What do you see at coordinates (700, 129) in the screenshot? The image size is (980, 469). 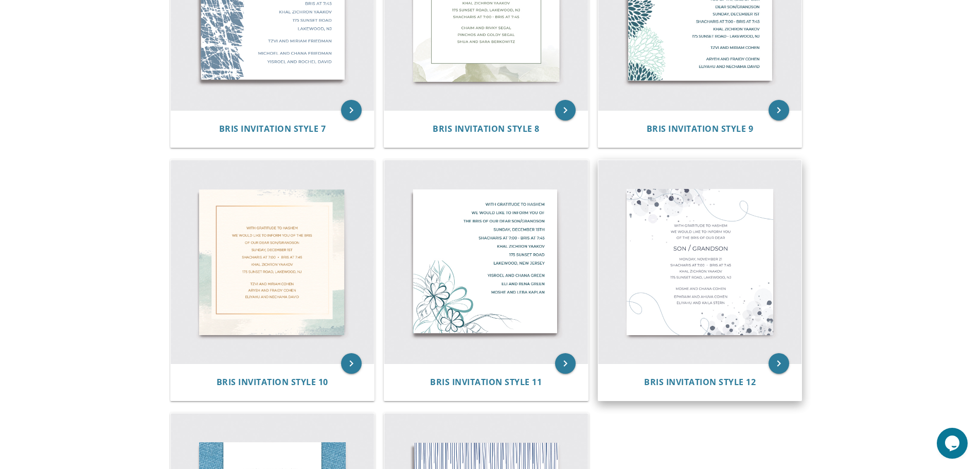 I see `a: Bris Invitation Style 9` at bounding box center [700, 129].